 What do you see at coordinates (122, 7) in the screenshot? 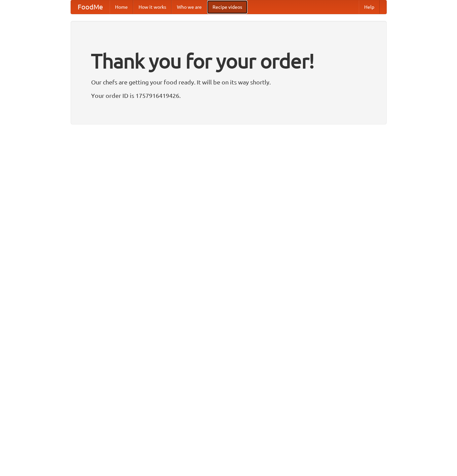
I see `a: Home` at bounding box center [122, 7].